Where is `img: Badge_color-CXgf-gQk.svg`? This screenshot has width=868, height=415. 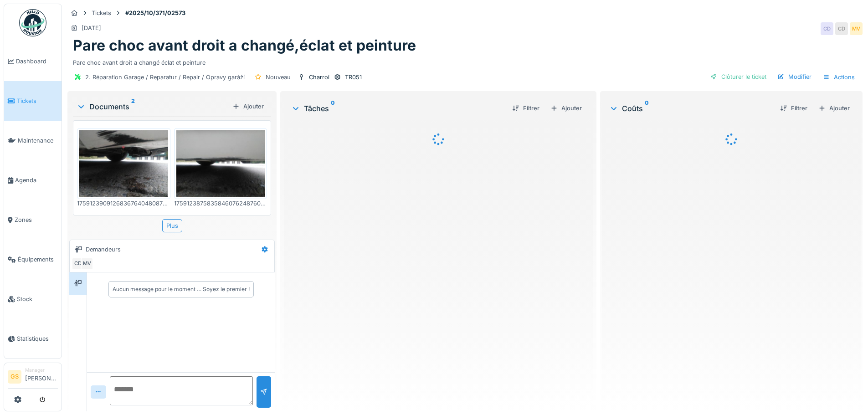 img: Badge_color-CXgf-gQk.svg is located at coordinates (33, 23).